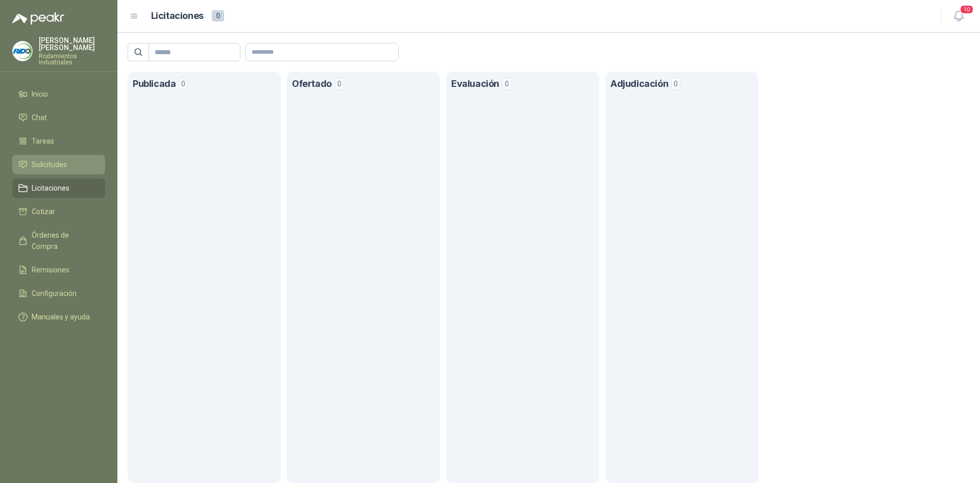  What do you see at coordinates (50, 270) in the screenshot?
I see `span: Remisiones` at bounding box center [50, 270].